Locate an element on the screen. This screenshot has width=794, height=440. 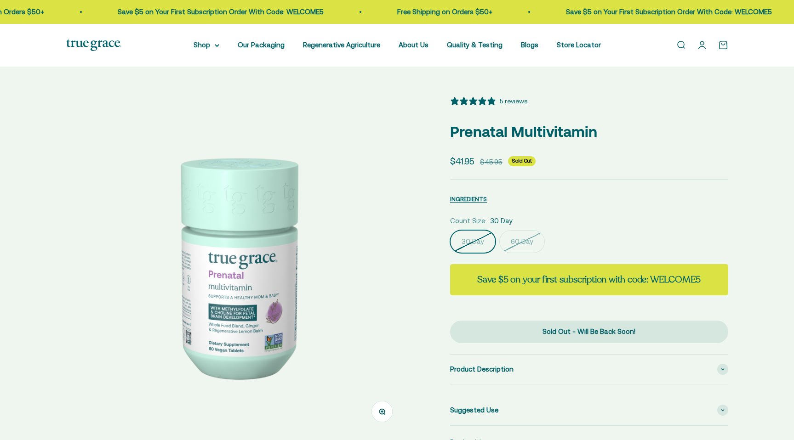
a: Our Packaging is located at coordinates (261, 45).